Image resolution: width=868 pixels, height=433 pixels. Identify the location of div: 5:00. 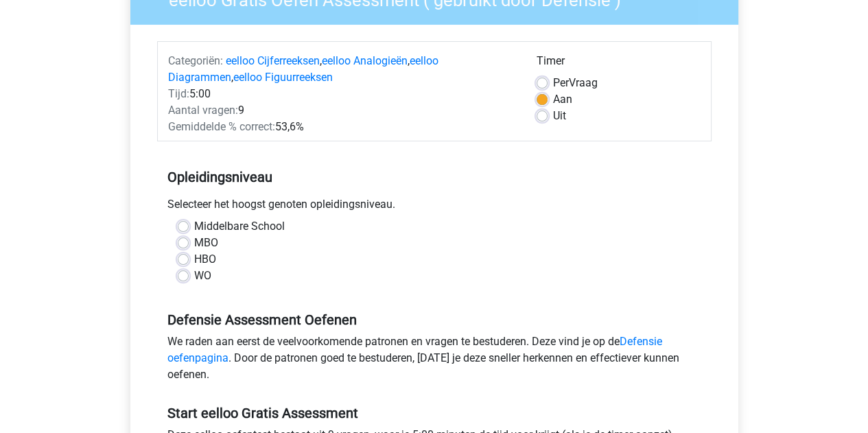
(342, 94).